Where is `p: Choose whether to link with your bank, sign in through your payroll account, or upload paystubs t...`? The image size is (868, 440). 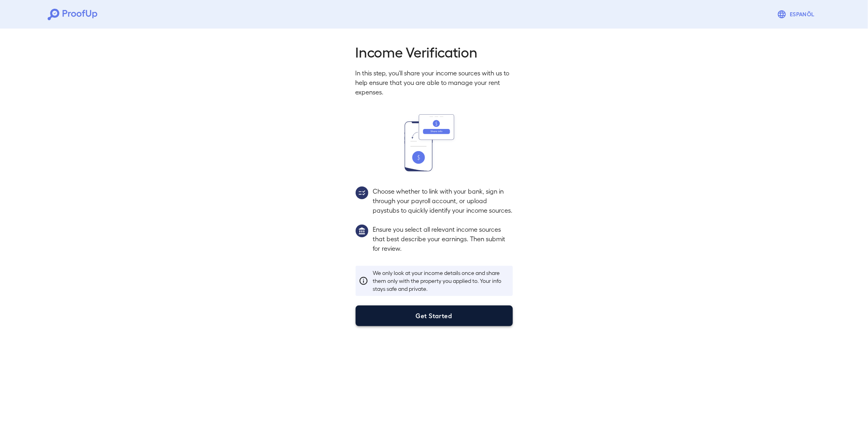 p: Choose whether to link with your bank, sign in through your payroll account, or upload paystubs t... is located at coordinates (443, 201).